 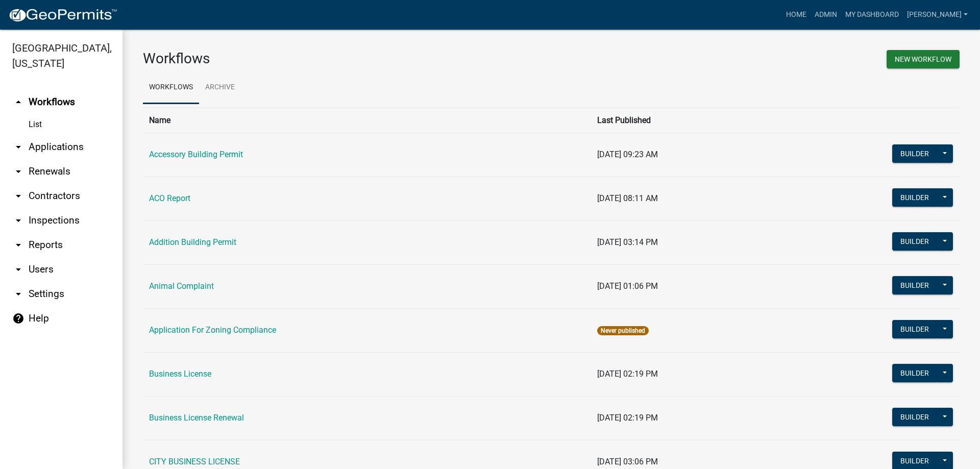 I want to click on button: New Workflow, so click(x=923, y=59).